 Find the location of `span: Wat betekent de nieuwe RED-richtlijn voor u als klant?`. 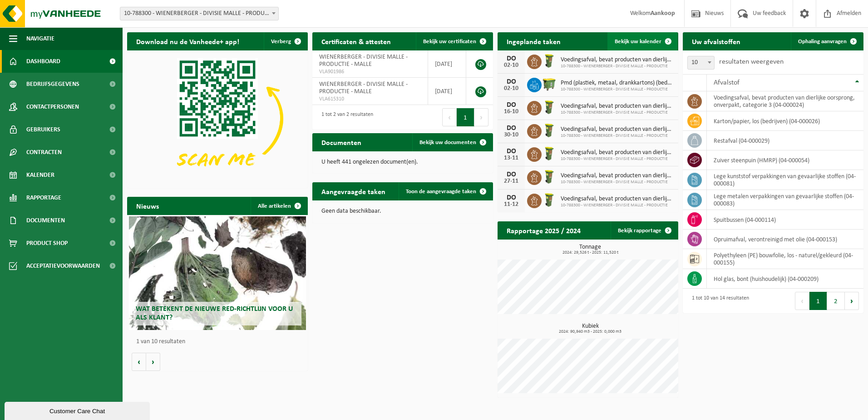

span: Wat betekent de nieuwe RED-richtlijn voor u als klant? is located at coordinates (214, 313).